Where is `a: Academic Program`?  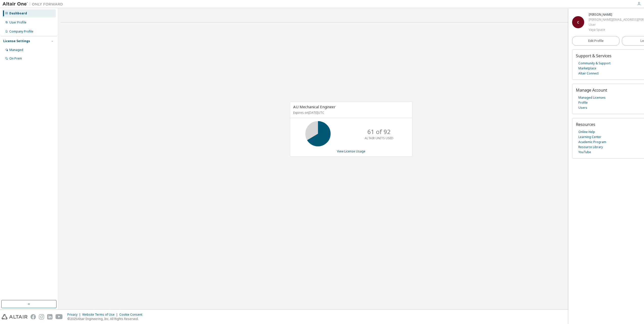 a: Academic Program is located at coordinates (592, 142).